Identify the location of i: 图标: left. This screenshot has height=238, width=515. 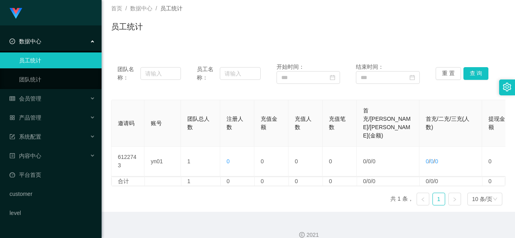
(423, 199).